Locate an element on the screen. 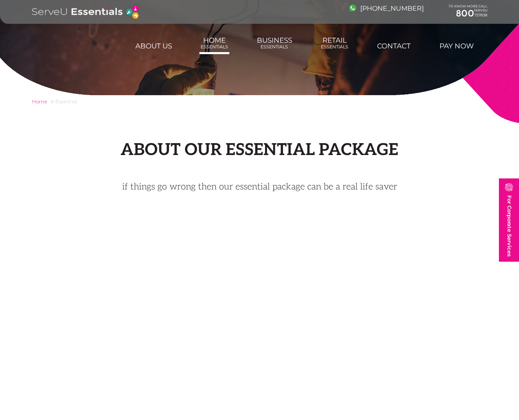 This screenshot has height=420, width=519. span: 800 is located at coordinates (465, 13).